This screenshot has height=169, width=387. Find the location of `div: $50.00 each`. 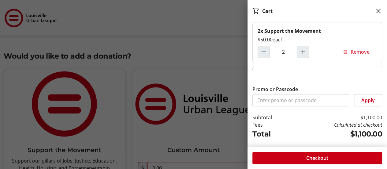

div: $50.00 each is located at coordinates (317, 39).